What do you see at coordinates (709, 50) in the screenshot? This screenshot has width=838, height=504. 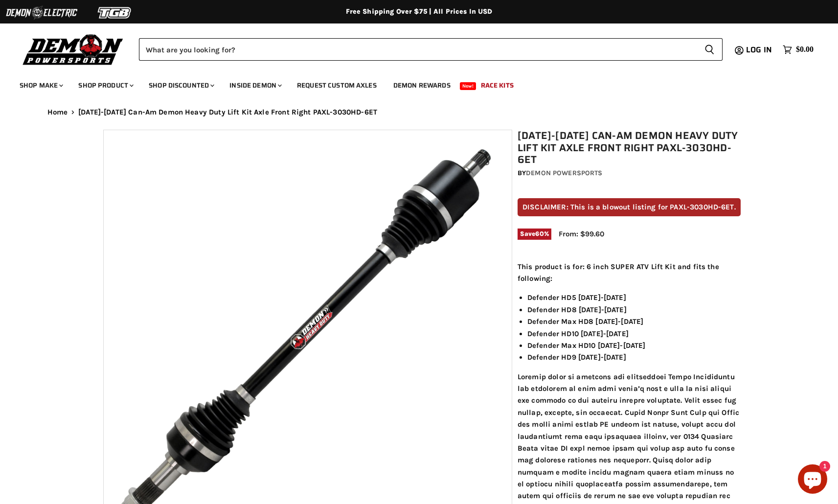 I see `button: Search` at bounding box center [709, 50].